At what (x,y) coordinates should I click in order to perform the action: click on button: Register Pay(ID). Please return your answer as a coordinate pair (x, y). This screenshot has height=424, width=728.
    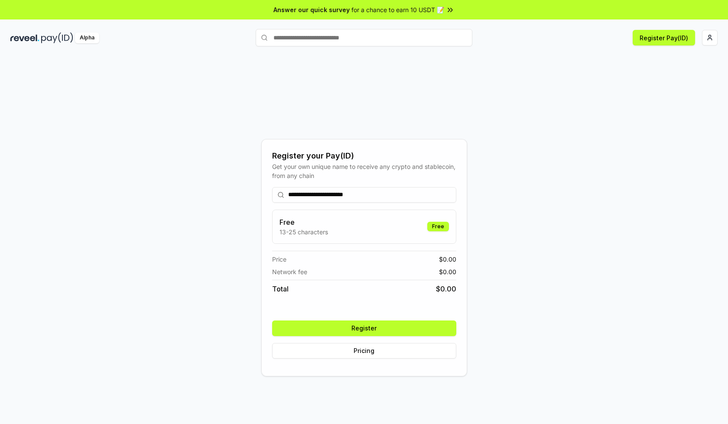
    Looking at the image, I should click on (664, 38).